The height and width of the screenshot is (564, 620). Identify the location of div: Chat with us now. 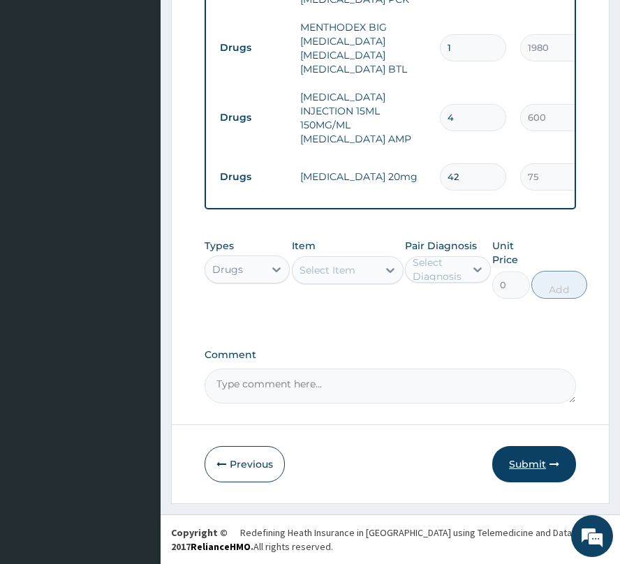
(154, 87).